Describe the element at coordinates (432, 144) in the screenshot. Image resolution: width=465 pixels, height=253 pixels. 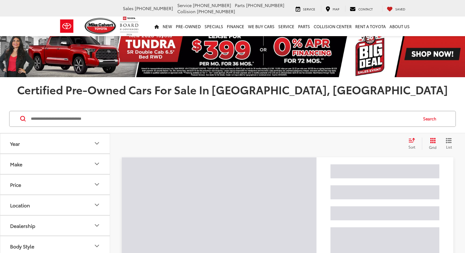
I see `button: Grid View` at that location.